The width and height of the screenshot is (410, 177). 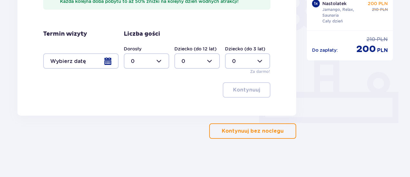 I want to click on p: Kontynuuj bez noclegu, so click(x=252, y=131).